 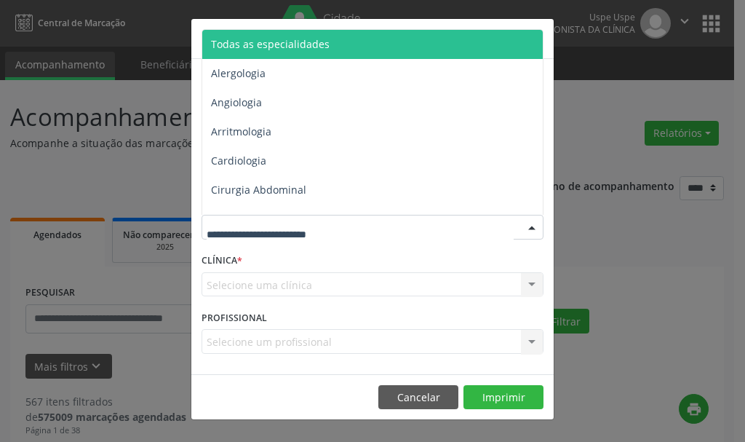 What do you see at coordinates (503, 397) in the screenshot?
I see `button: Imprimir` at bounding box center [503, 397].